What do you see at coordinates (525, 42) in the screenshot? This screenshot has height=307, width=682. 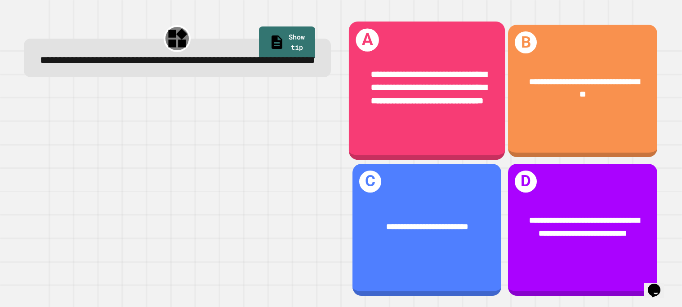 I see `h1: B` at bounding box center [525, 42].